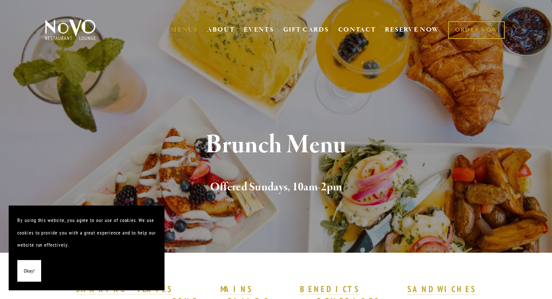  What do you see at coordinates (258, 30) in the screenshot?
I see `a: EVENTS` at bounding box center [258, 30].